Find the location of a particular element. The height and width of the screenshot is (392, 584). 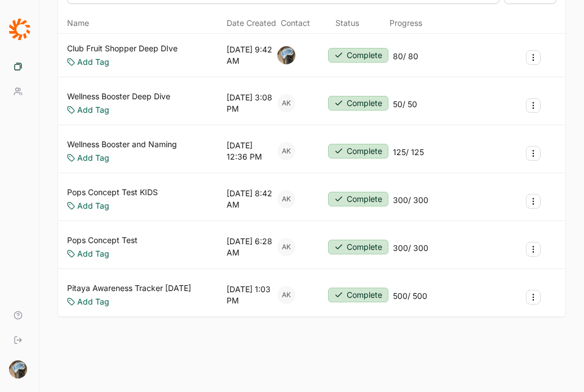

a: Pops Concept Test KIDS is located at coordinates (112, 193).